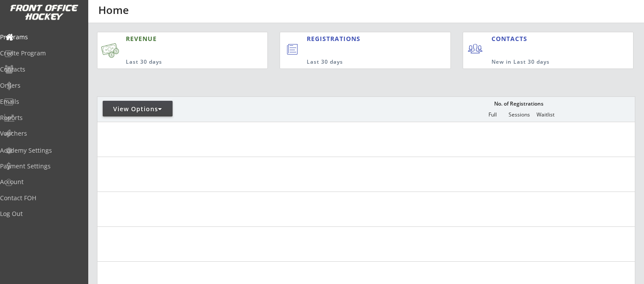 This screenshot has width=644, height=284. I want to click on div: New in Last 30 days, so click(542, 62).